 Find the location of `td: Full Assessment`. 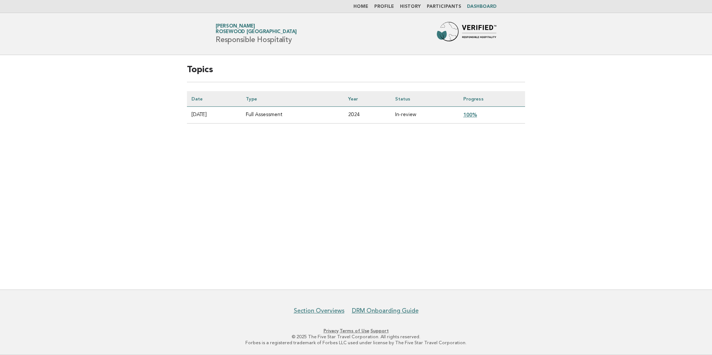

td: Full Assessment is located at coordinates (292, 115).